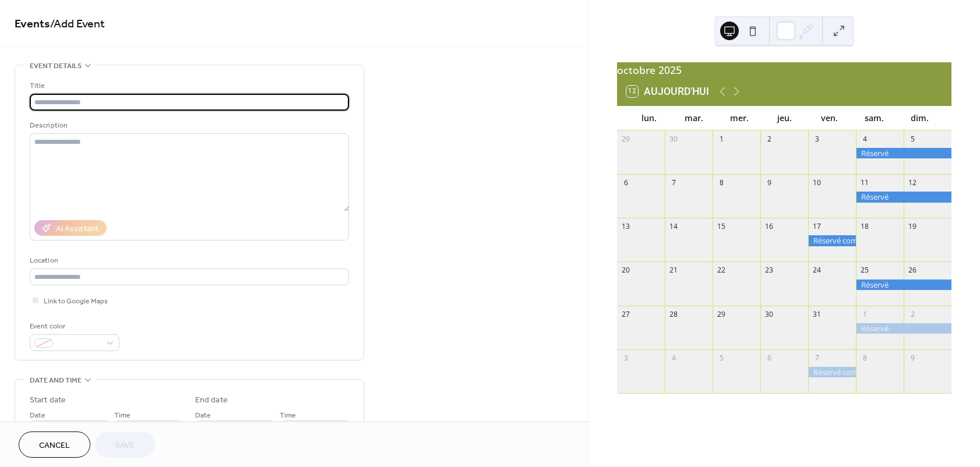  Describe the element at coordinates (817, 183) in the screenshot. I see `div: 10` at that location.